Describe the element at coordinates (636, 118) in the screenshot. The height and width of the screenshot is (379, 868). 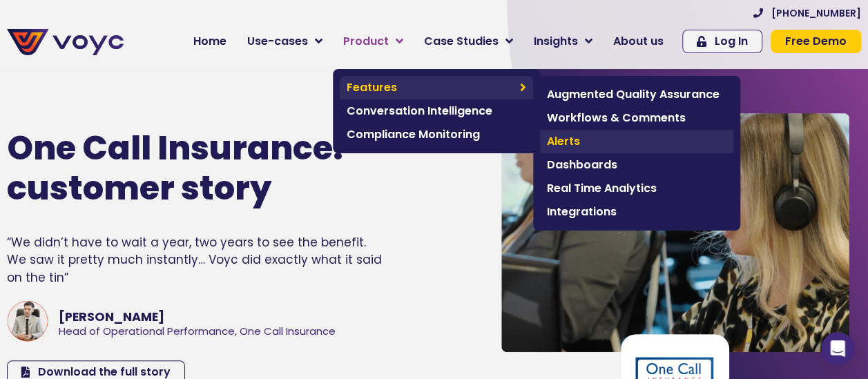
I see `span: Workflows & Comments` at that location.